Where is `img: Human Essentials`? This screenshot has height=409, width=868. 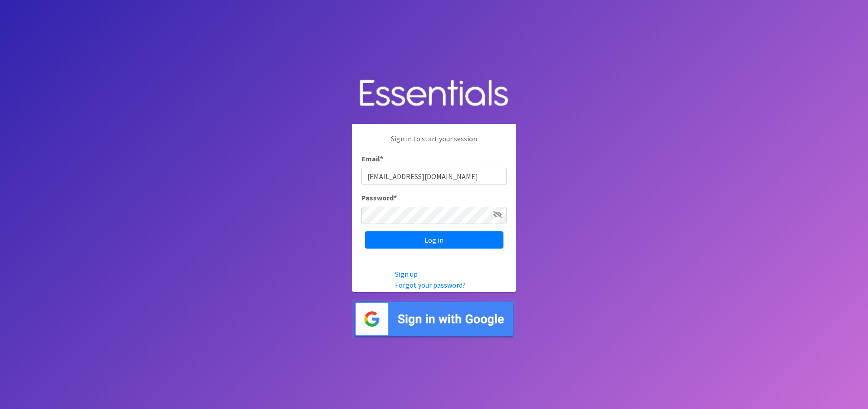
img: Human Essentials is located at coordinates (434, 93).